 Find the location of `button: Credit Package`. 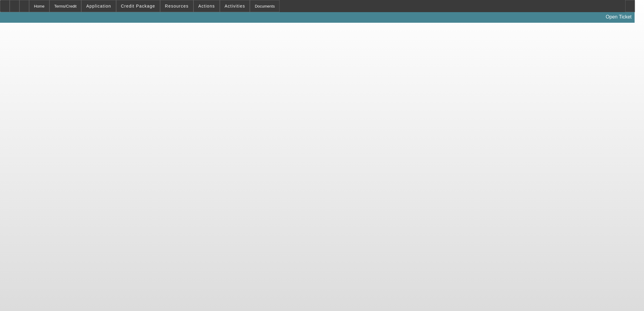

button: Credit Package is located at coordinates (138, 6).